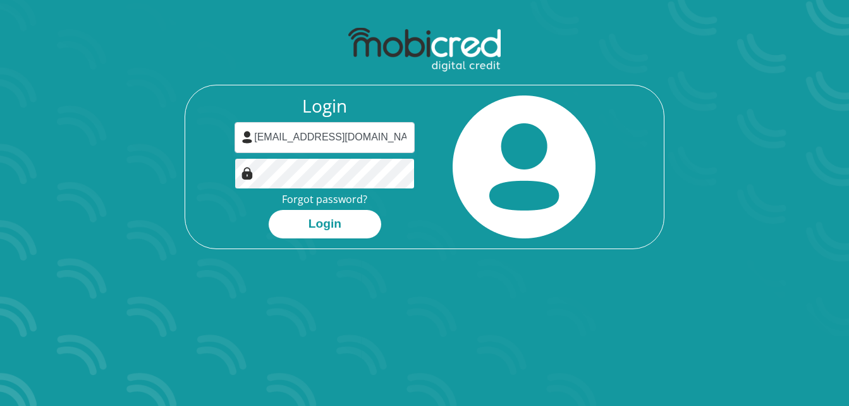 The height and width of the screenshot is (406, 849). I want to click on input: Username, so click(324, 137).